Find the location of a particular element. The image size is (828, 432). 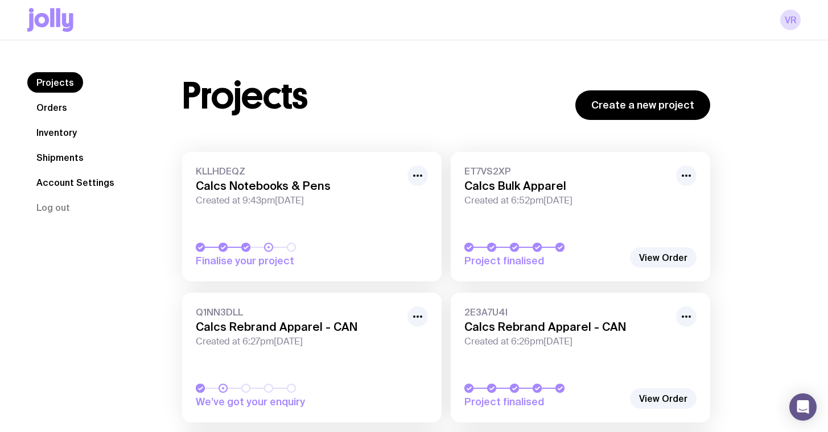

span: KLLHDEQZ is located at coordinates (298, 171).